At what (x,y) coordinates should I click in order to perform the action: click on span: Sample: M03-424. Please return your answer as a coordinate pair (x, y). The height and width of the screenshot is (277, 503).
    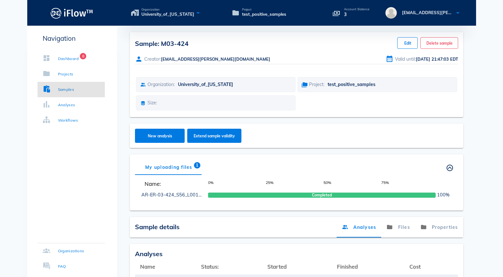
    Looking at the image, I should click on (162, 43).